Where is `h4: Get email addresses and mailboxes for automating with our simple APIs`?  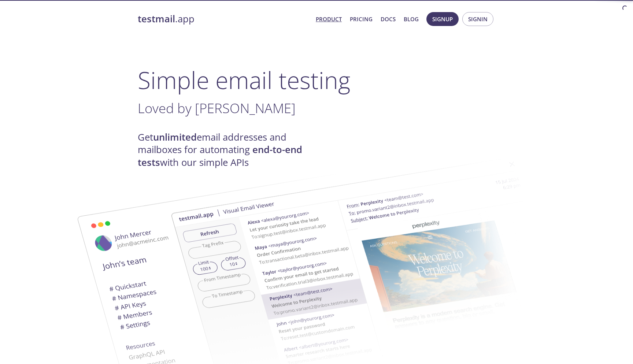
h4: Get email addresses and mailboxes for automating with our simple APIs is located at coordinates (227, 150).